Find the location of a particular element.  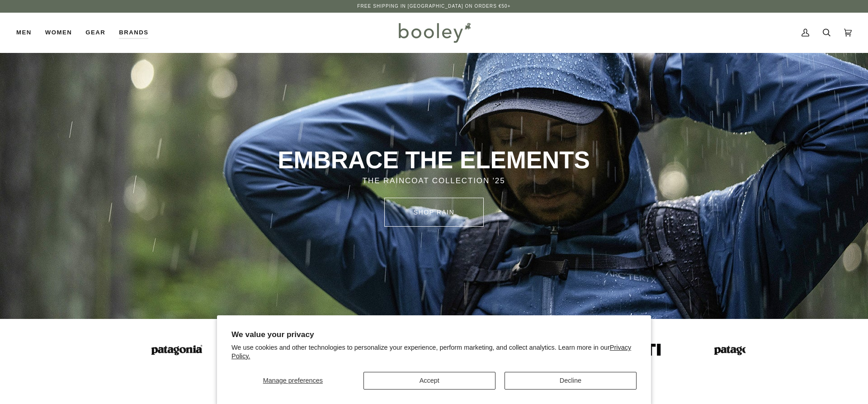

span: Women is located at coordinates (58, 32).